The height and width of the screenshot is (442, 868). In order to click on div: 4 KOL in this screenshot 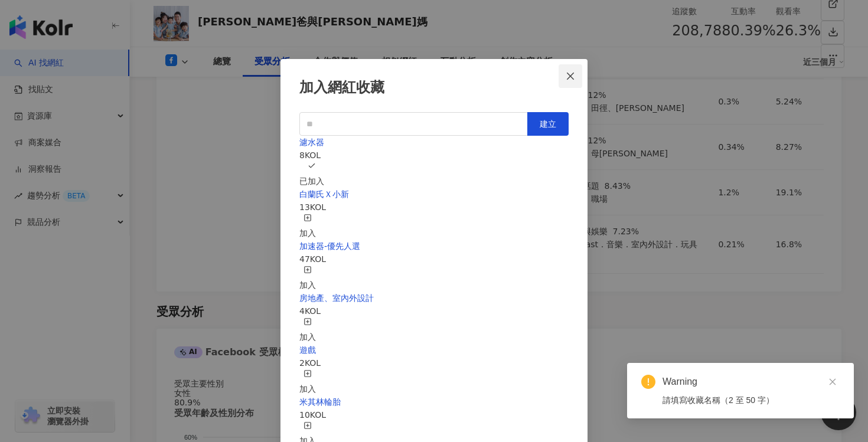, I will do `click(434, 311)`.